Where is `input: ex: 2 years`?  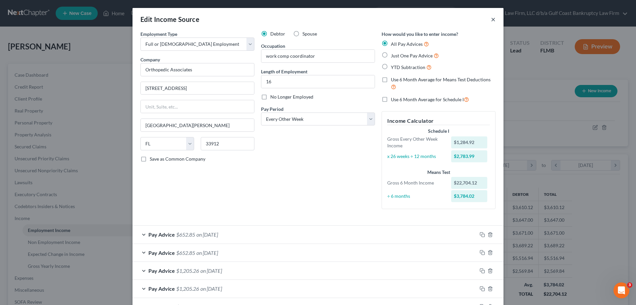
input: ex: 2 years is located at coordinates (318, 82).